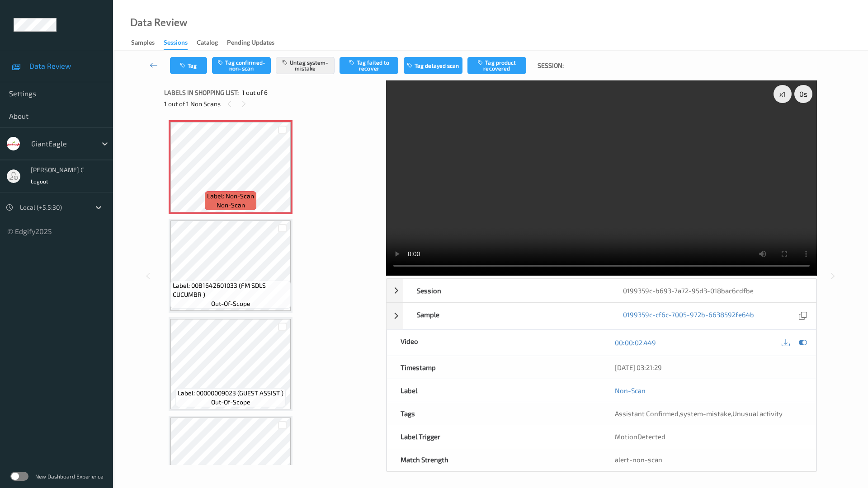 This screenshot has width=868, height=488. Describe the element at coordinates (507, 291) in the screenshot. I see `div: Session` at that location.